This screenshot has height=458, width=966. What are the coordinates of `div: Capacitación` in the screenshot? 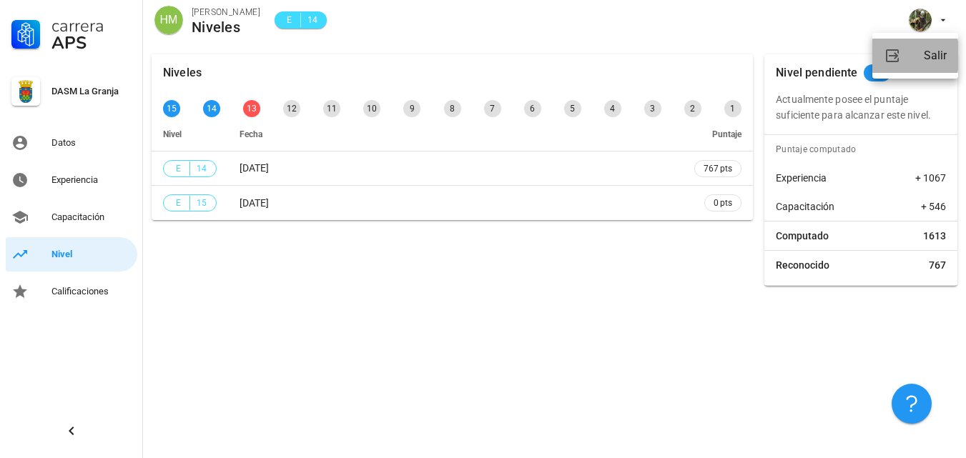 It's located at (92, 217).